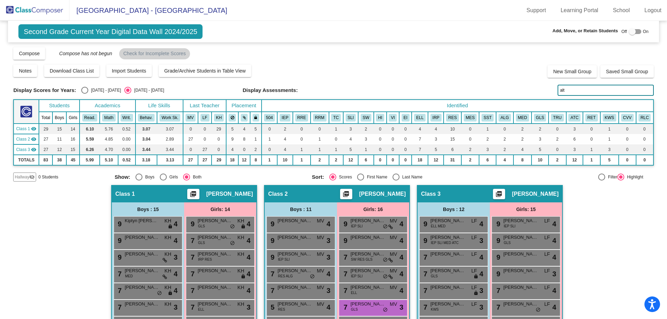 Image resolution: width=667 pixels, height=319 pixels. I want to click on button: ATC, so click(574, 118).